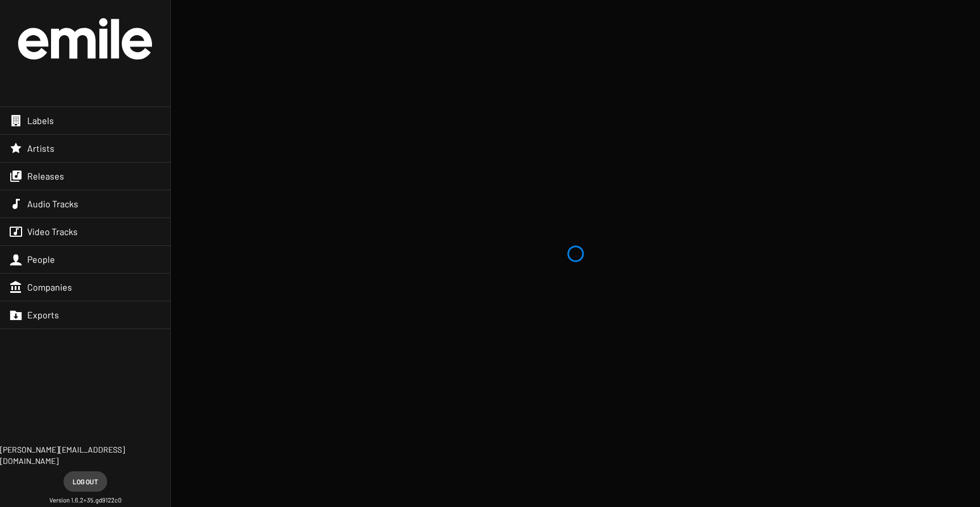 Image resolution: width=980 pixels, height=507 pixels. Describe the element at coordinates (85, 482) in the screenshot. I see `button: Log out` at that location.